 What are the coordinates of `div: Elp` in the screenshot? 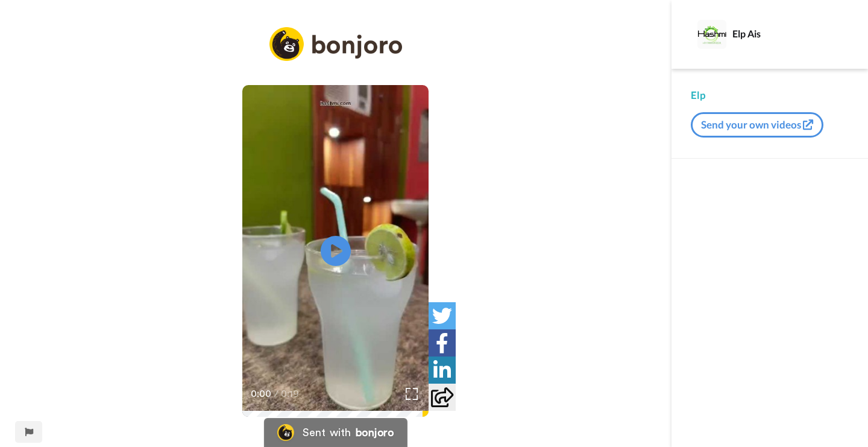 It's located at (770, 95).